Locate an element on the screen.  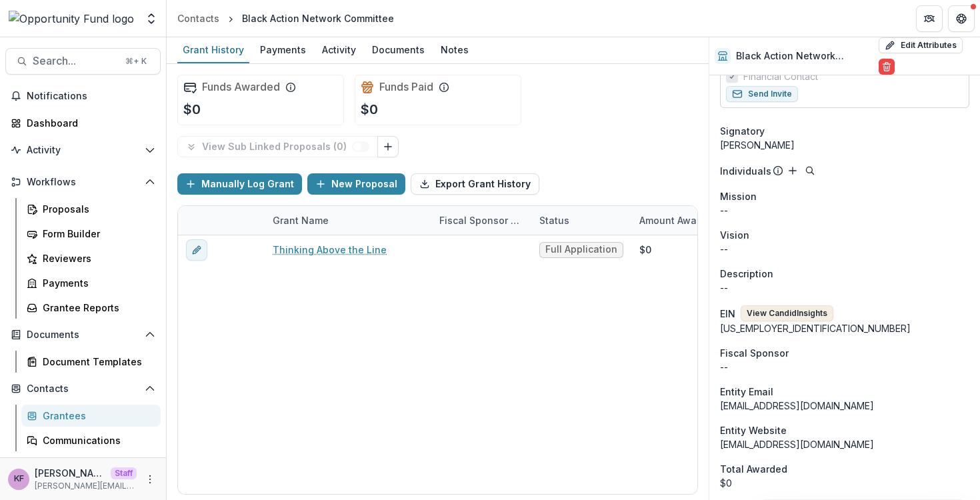
span: Activity is located at coordinates (83, 150).